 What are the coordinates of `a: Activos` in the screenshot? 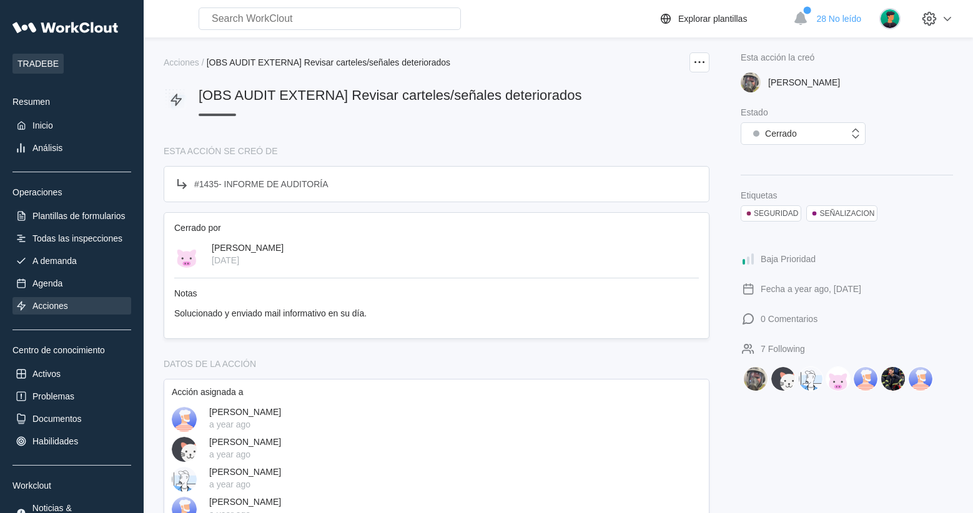 It's located at (72, 374).